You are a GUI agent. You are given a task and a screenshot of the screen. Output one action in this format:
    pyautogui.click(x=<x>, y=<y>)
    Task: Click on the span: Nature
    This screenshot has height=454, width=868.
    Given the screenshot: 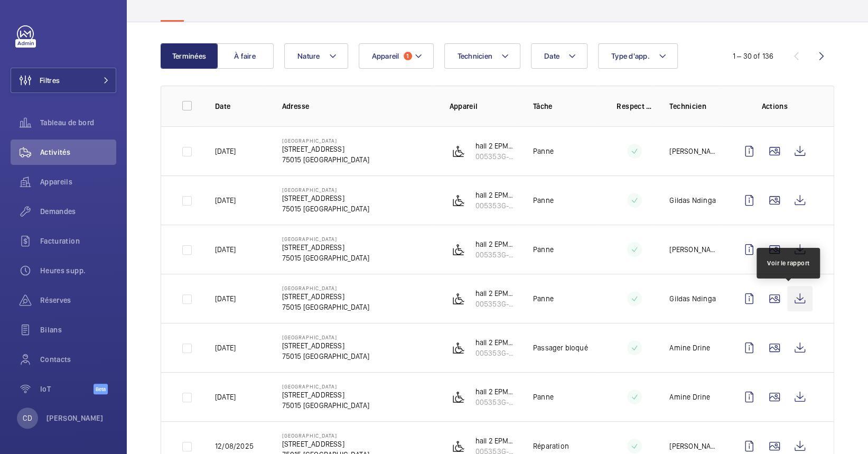 What is the action you would take?
    pyautogui.click(x=308, y=56)
    